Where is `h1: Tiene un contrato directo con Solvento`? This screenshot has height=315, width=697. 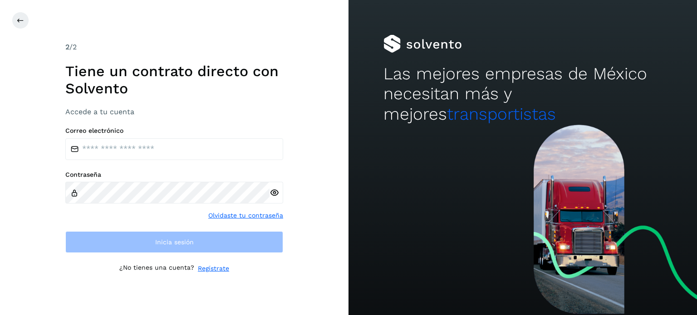
h1: Tiene un contrato directo con Solvento is located at coordinates (174, 80).